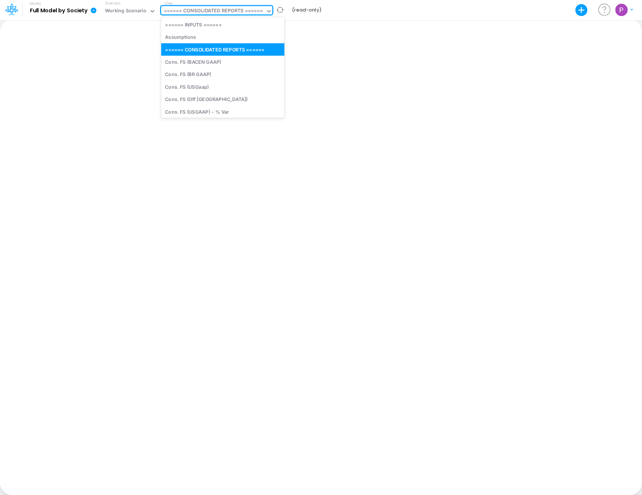 The image size is (642, 495). What do you see at coordinates (223, 24) in the screenshot?
I see `div: ====== INPUTS ======` at bounding box center [223, 24].